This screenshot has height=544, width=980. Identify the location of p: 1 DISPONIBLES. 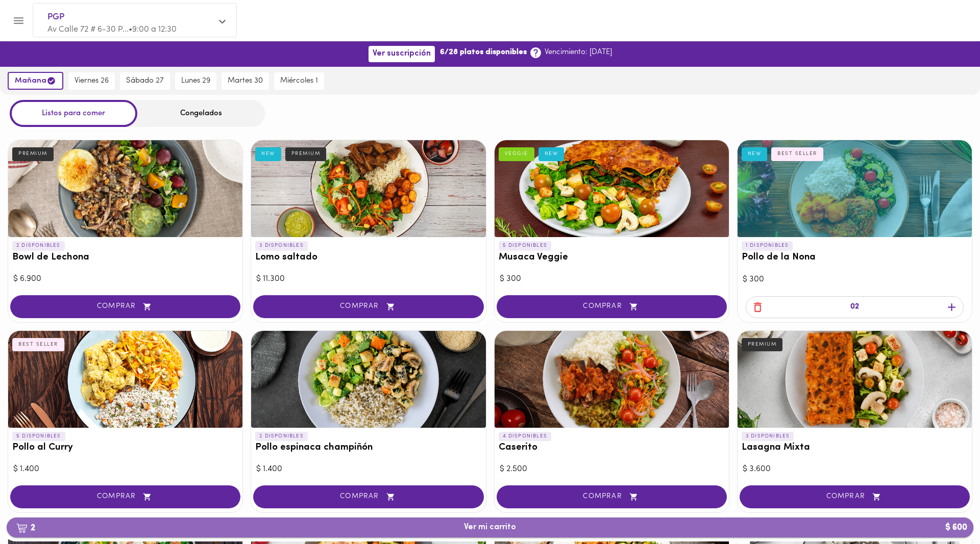
(767, 246).